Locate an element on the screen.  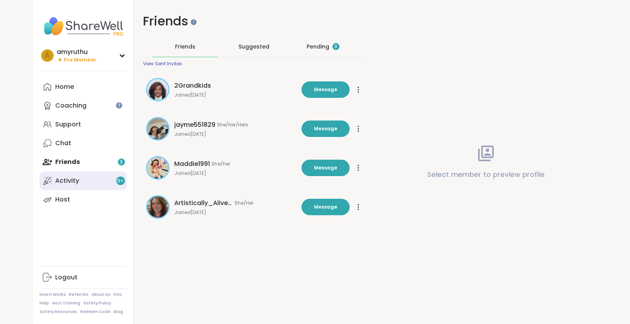
a: Redeem Code is located at coordinates (95, 312).